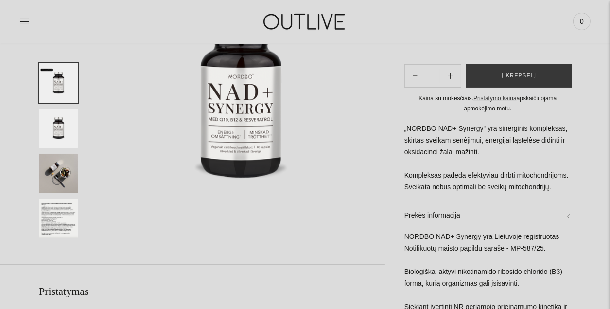 This screenshot has width=610, height=309. What do you see at coordinates (415, 76) in the screenshot?
I see `button: Add product quantity` at bounding box center [415, 76].